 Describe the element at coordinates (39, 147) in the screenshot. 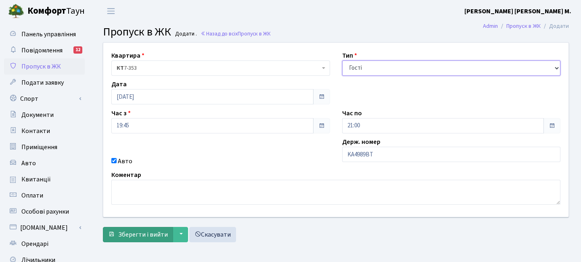

I see `span: Приміщення` at that location.